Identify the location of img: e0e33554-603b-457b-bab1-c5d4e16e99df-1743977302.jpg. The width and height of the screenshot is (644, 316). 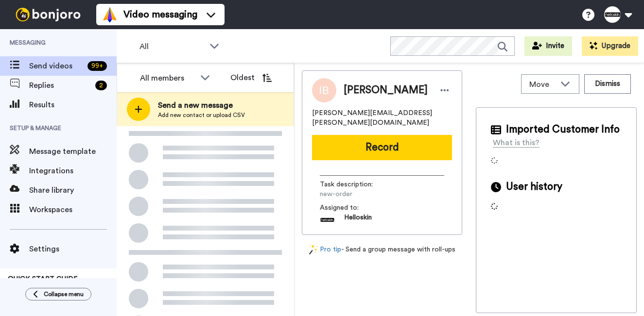
(327, 220).